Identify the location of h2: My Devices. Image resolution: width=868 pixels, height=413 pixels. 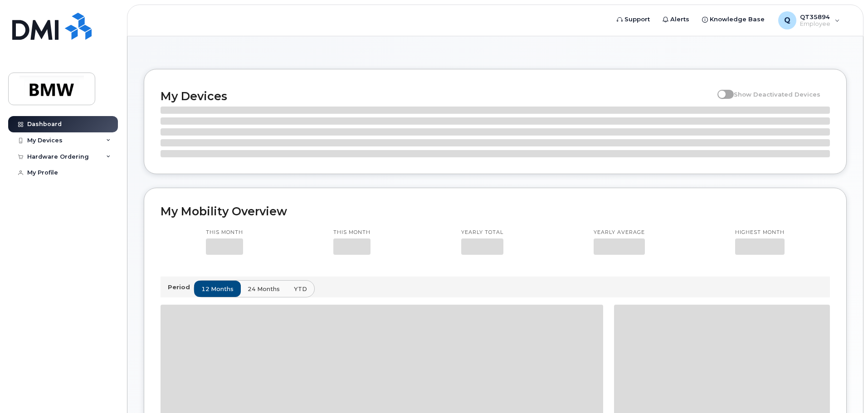
(437, 96).